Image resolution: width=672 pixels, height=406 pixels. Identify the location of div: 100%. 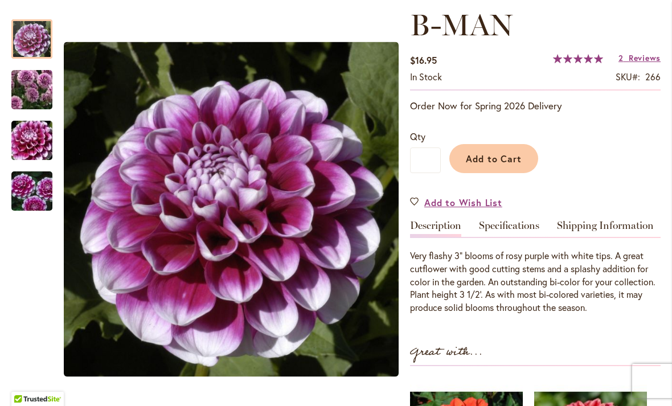
(578, 59).